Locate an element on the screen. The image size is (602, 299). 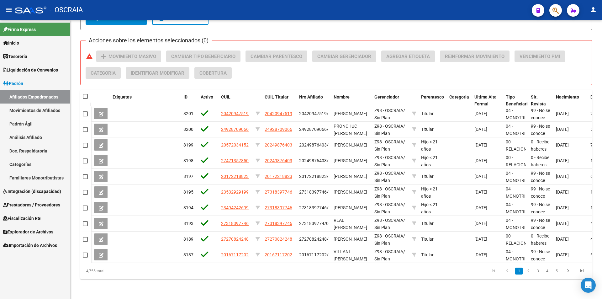
span: Padrón is located at coordinates (13, 83).